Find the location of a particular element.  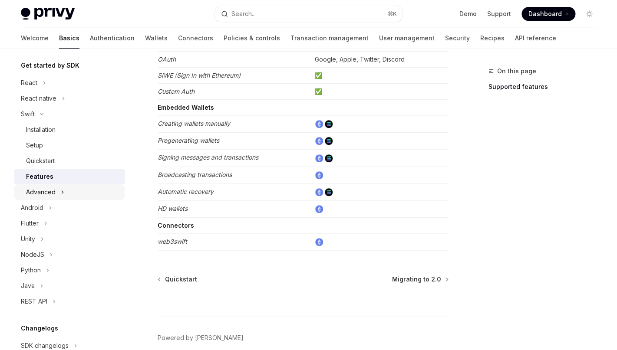

a: Wallets is located at coordinates (156, 38).